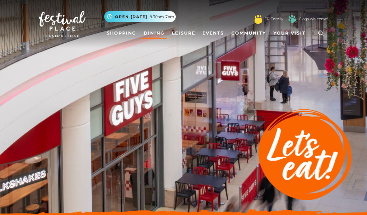  I want to click on a: Leisure, so click(183, 33).